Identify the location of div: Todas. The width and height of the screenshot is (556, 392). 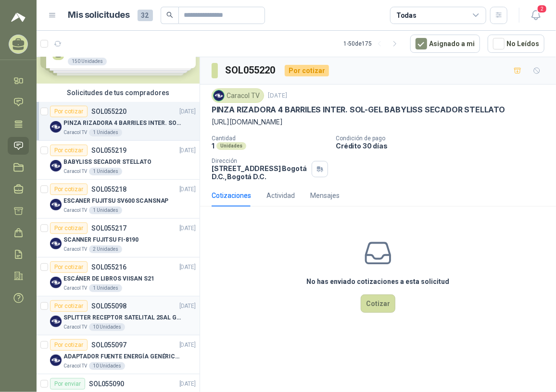
(406, 15).